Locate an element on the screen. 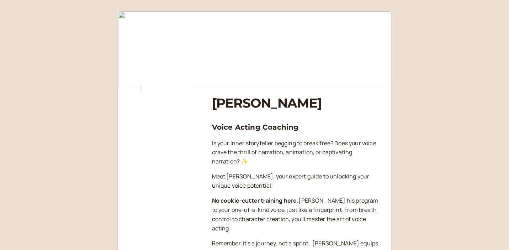 Image resolution: width=509 pixels, height=250 pixels. h3: Voice Acting Coaching is located at coordinates (296, 127).